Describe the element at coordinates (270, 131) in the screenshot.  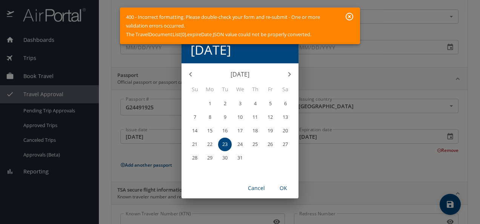
I see `button: 19` at that location.